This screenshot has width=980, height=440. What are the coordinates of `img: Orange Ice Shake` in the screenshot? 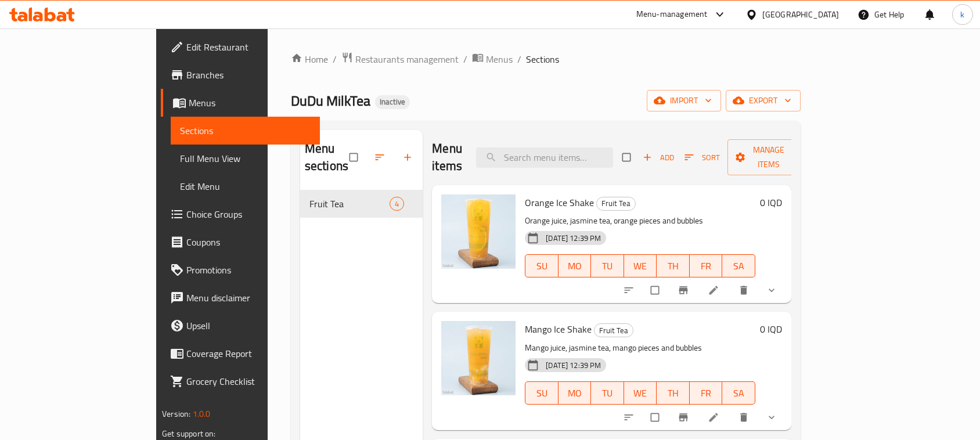 It's located at (478, 232).